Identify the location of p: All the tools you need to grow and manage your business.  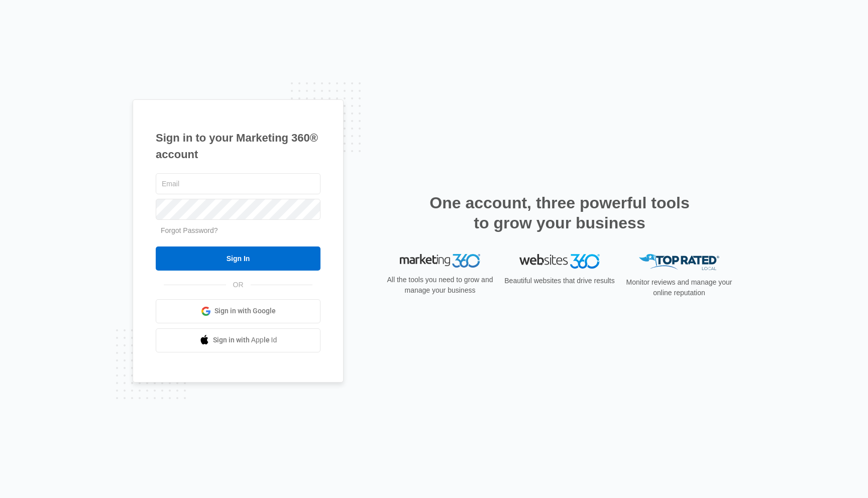
(440, 285).